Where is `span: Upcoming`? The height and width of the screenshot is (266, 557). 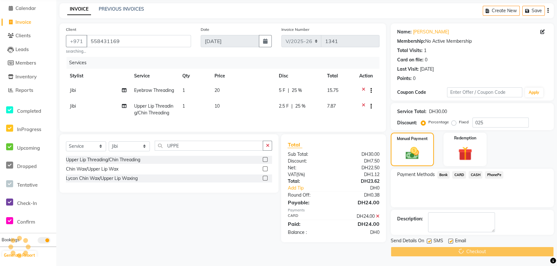 span: Upcoming is located at coordinates (28, 148).